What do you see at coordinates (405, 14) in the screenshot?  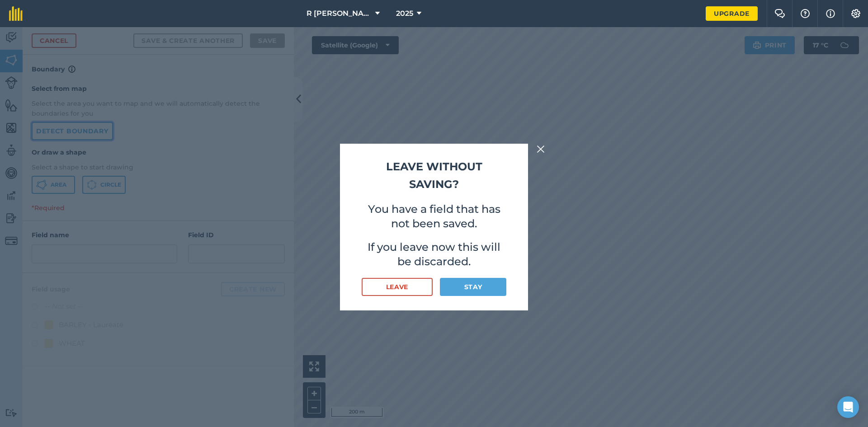 I see `span: 2025` at bounding box center [405, 14].